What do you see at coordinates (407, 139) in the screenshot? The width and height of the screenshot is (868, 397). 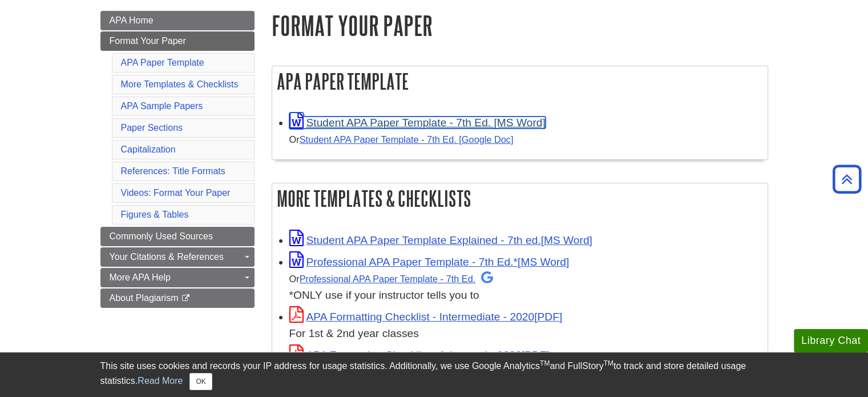 I see `a: Student APA Paper Template - 7th Ed. [Google Doc]` at bounding box center [407, 139].